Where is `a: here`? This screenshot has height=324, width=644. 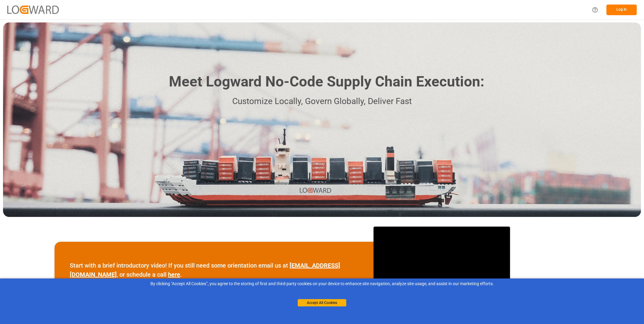 a: here is located at coordinates (174, 275).